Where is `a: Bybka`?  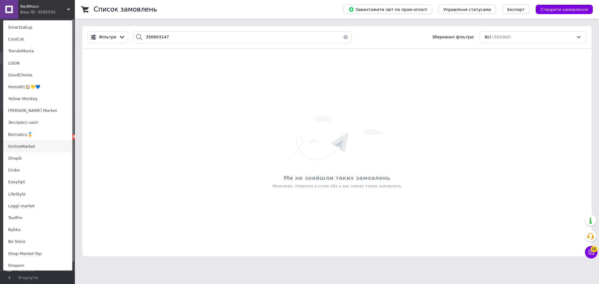 a: Bybka is located at coordinates (38, 230).